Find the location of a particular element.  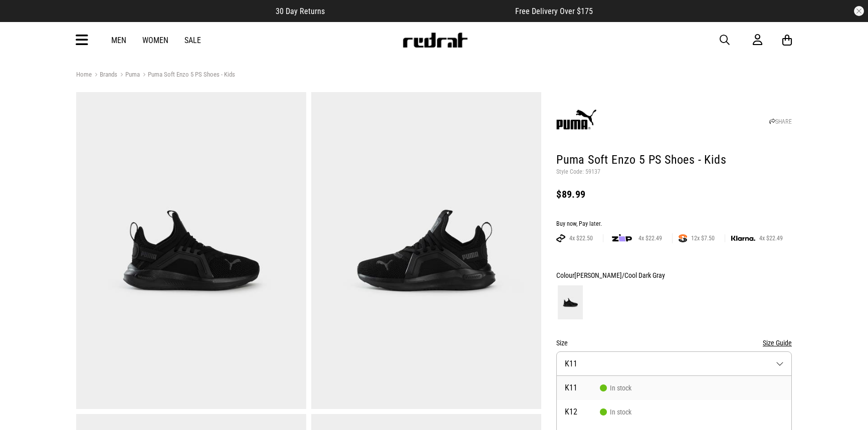

a: Puma is located at coordinates (129, 75).